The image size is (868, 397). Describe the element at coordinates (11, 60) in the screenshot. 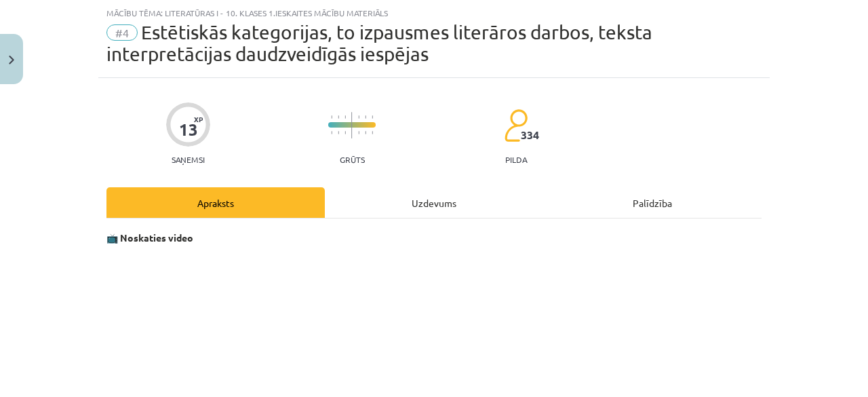

I see `img: icon-close-lesson-0947bae3869378f0d4975bcd49f059093ad1ed9edebbc8119c70593378902aed.svg` at that location.